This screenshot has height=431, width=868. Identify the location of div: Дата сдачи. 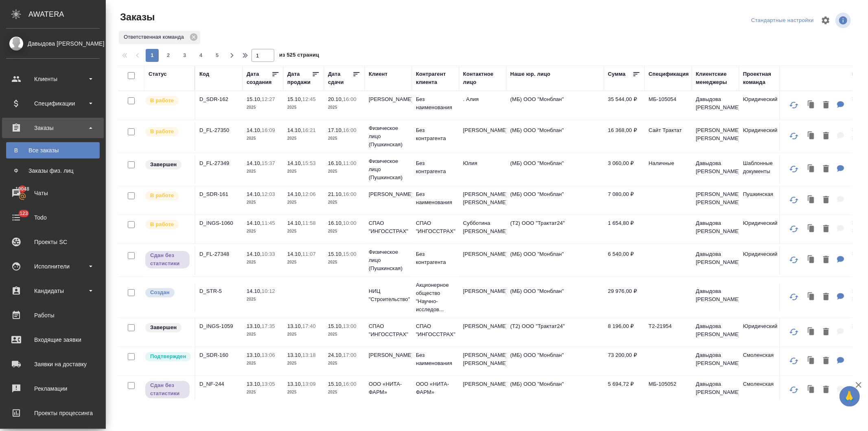
(340, 78).